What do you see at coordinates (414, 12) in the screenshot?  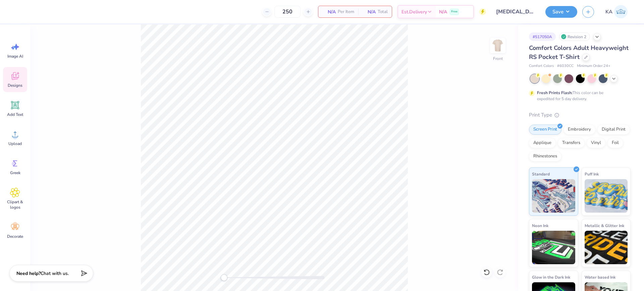 I see `span: Est. Delivery` at bounding box center [414, 12].